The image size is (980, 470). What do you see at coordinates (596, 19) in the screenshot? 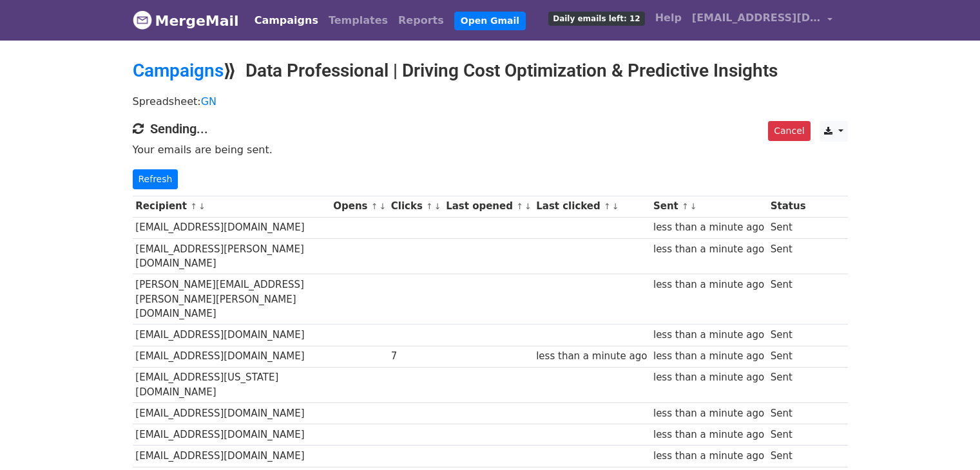
I see `span: Daily emails left: 12` at bounding box center [596, 19].